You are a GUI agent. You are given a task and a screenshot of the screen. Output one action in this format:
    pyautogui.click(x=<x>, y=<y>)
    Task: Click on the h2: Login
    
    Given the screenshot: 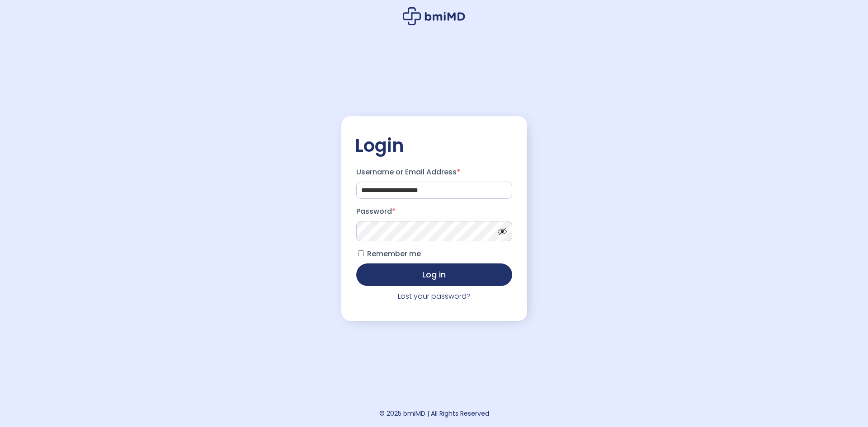 What is the action you would take?
    pyautogui.click(x=434, y=145)
    